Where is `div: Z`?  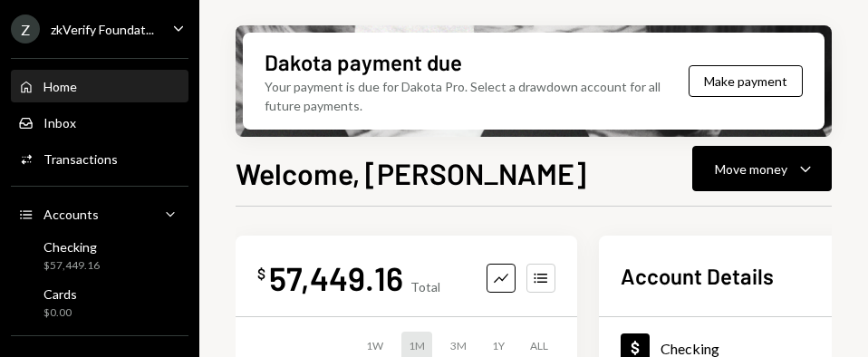 div: Z is located at coordinates (26, 29).